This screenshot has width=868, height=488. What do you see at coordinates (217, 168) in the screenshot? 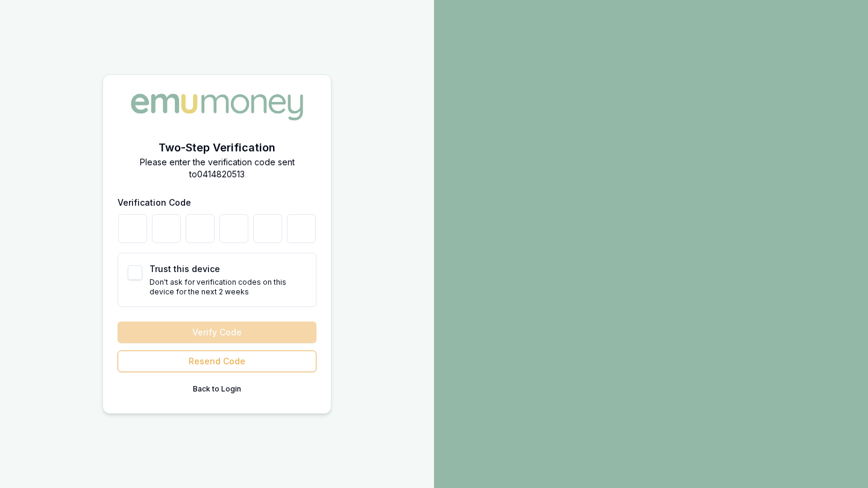
I see `p: Please enter the verification code sent to 0414820513` at bounding box center [217, 168].